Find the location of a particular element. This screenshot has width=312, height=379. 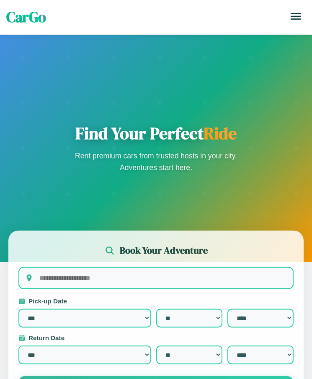

span: CarGo is located at coordinates (26, 17).